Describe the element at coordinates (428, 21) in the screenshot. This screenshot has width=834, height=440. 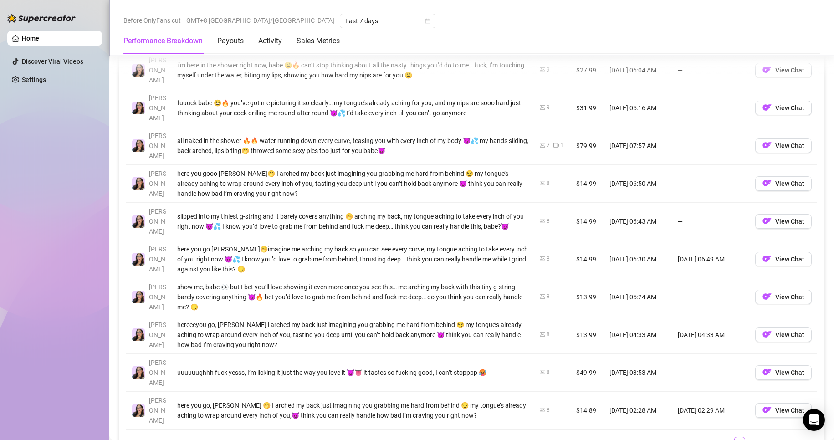
I see `span: calendar` at that location.